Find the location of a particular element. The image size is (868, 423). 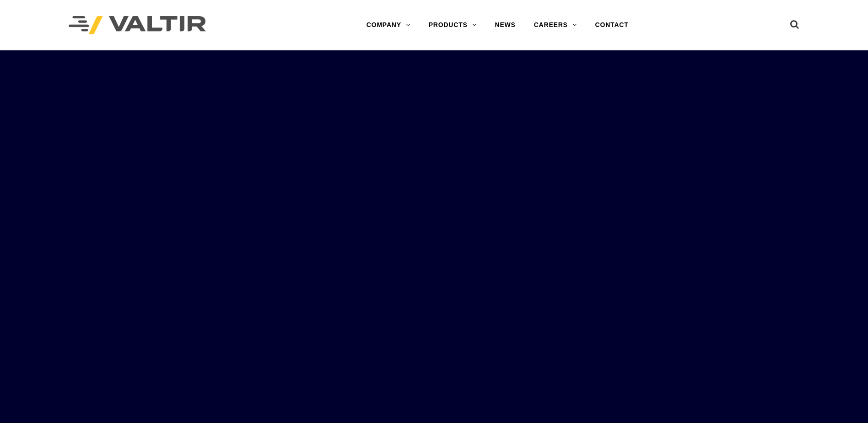

a: COMPANY is located at coordinates (389, 25).